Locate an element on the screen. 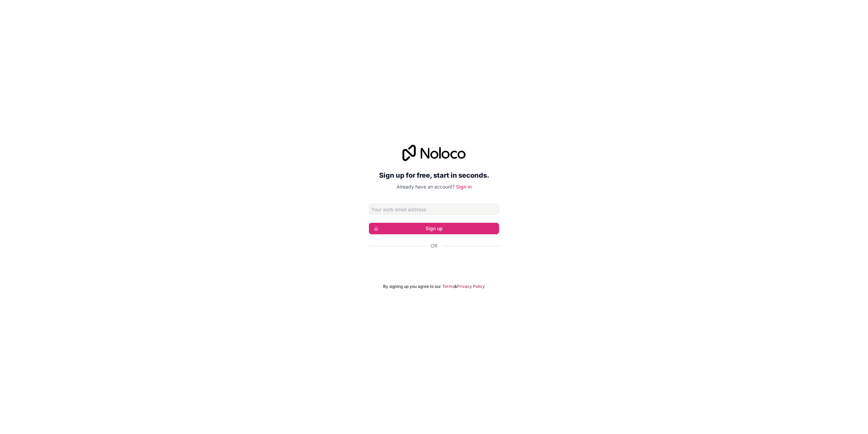  button: Sign up is located at coordinates (434, 228).